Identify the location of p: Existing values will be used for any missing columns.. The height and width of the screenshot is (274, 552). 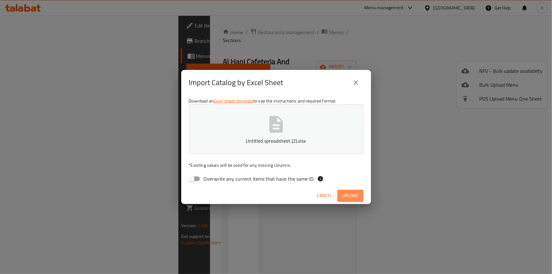
(276, 165).